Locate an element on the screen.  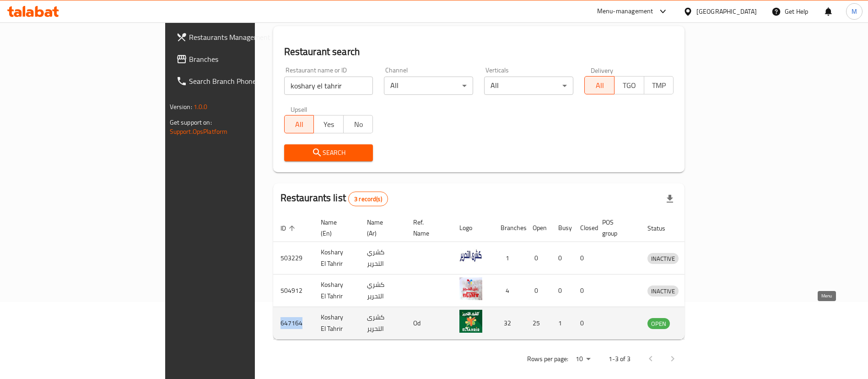
span: Get support on: is located at coordinates (191, 122).